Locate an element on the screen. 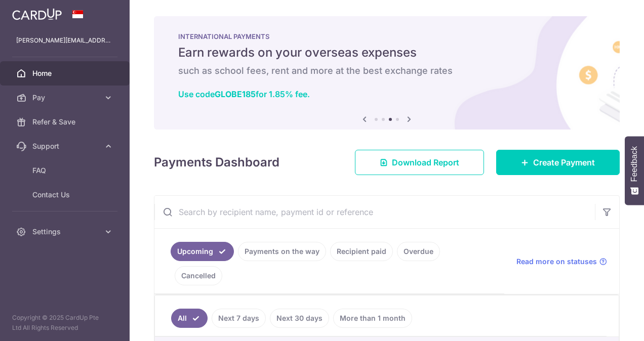 This screenshot has width=644, height=341. p: INTERNATIONAL PAYMENTS is located at coordinates (387, 37).